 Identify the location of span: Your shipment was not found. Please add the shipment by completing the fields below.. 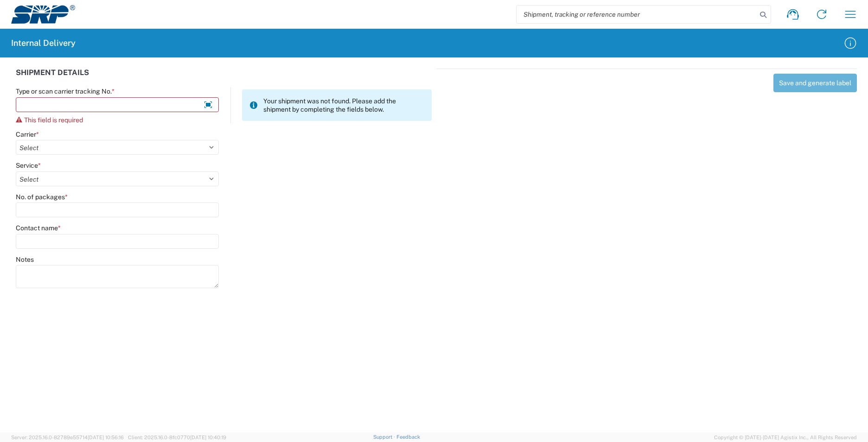
(344, 105).